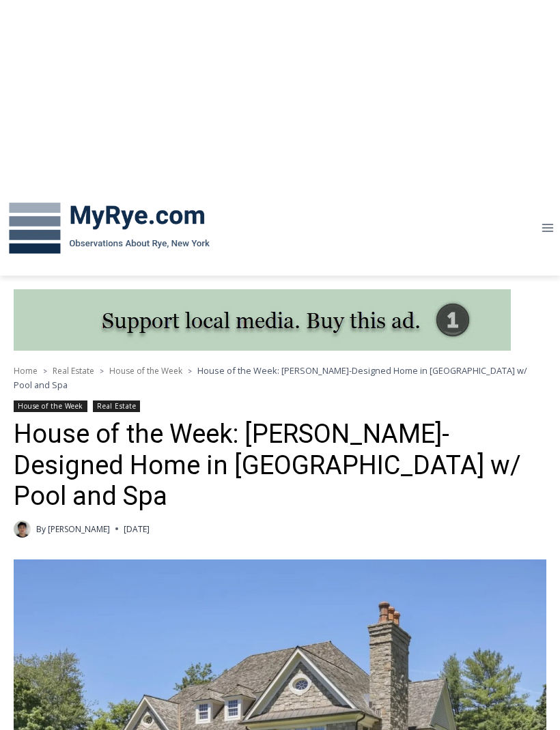  I want to click on span: Real Estate, so click(73, 371).